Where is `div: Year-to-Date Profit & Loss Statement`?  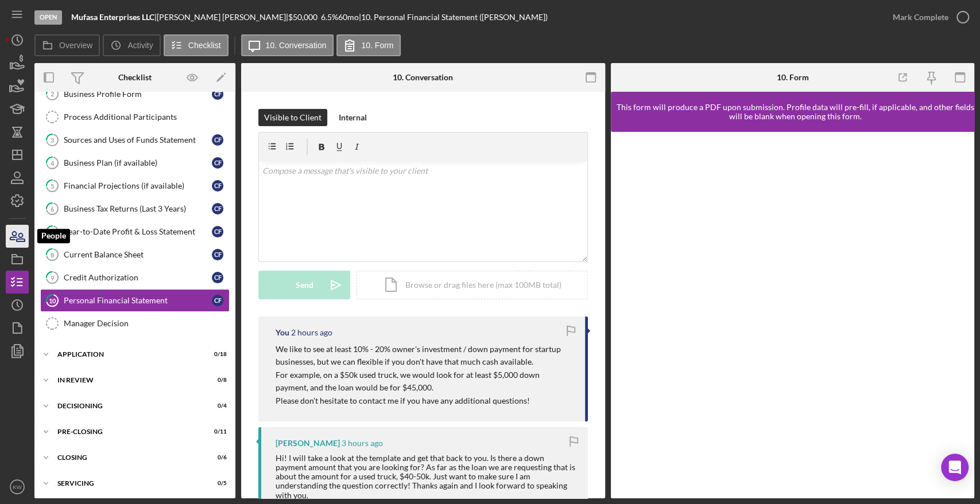 div: Year-to-Date Profit & Loss Statement is located at coordinates (138, 232).